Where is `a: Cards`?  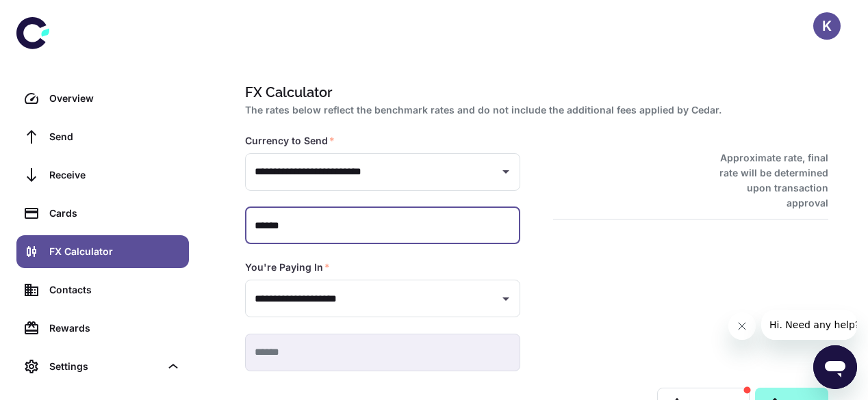 a: Cards is located at coordinates (103, 213).